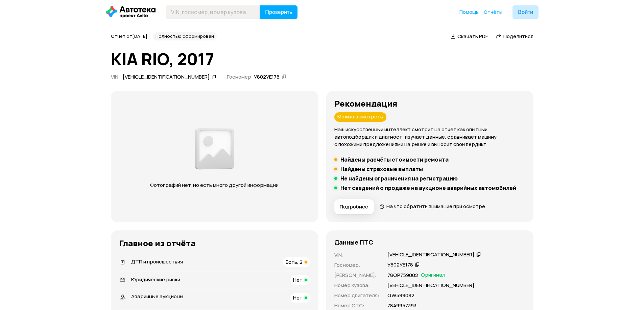  I want to click on p: Госномер :, so click(356, 266).